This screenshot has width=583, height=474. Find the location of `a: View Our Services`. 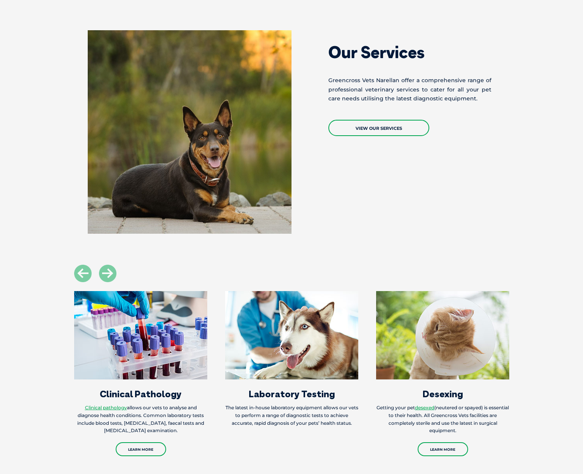

a: View Our Services is located at coordinates (379, 128).